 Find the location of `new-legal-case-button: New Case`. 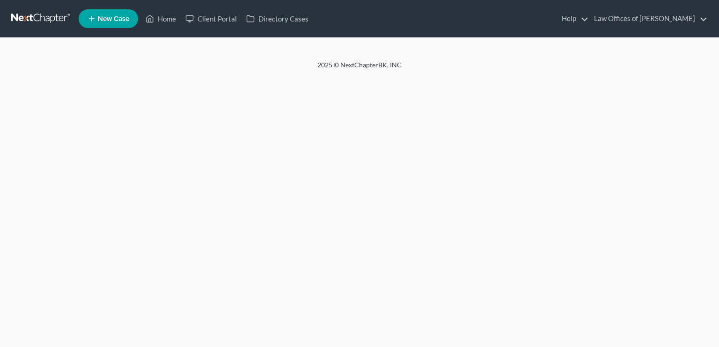

new-legal-case-button: New Case is located at coordinates (108, 19).